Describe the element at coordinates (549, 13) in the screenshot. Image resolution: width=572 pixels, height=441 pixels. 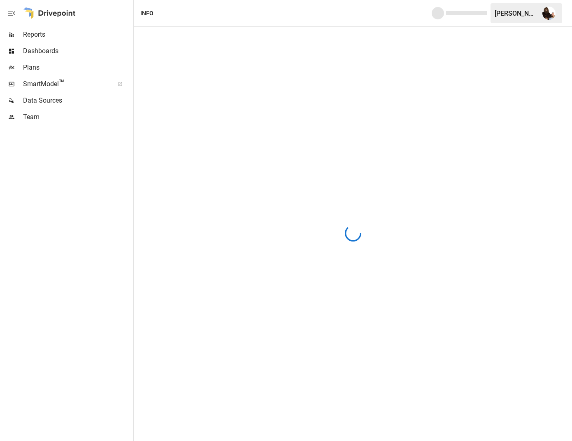
I see `img: Ryan Dranginis` at that location.